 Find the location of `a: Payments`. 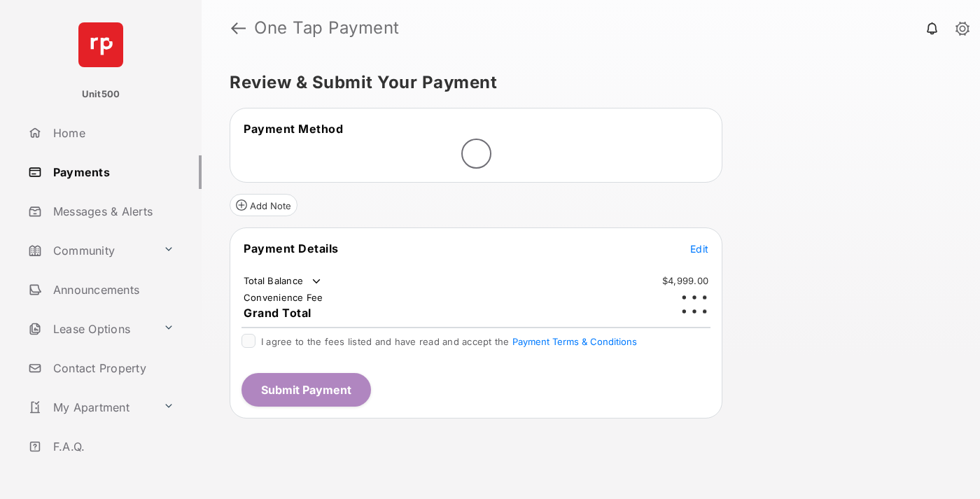

a: Payments is located at coordinates (112, 173).